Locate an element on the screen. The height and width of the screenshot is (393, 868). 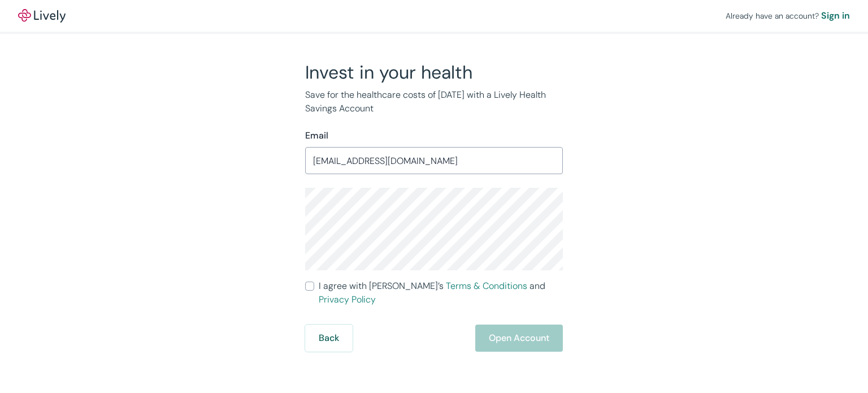
a: LivelyLively is located at coordinates (42, 16).